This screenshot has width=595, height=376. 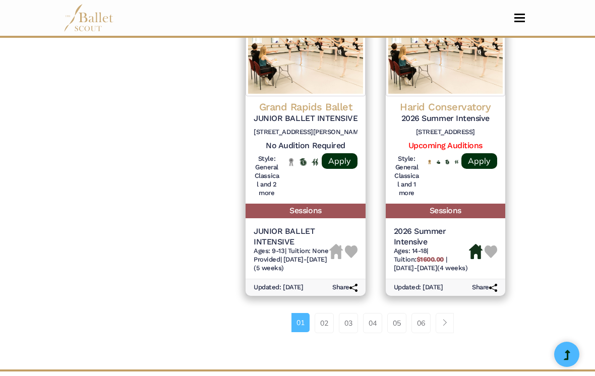 I want to click on nav: Page navigation example, so click(x=375, y=323).